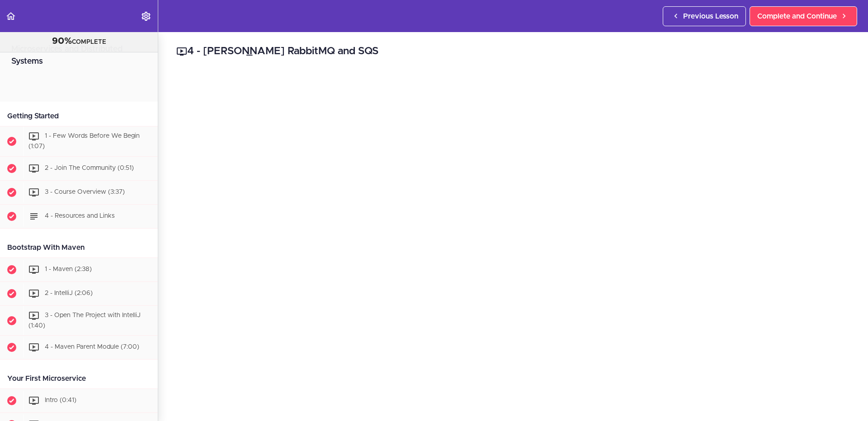  What do you see at coordinates (84, 320) in the screenshot?
I see `span: 3 - Open The Project with IntelliJ (1:40)` at bounding box center [84, 320].